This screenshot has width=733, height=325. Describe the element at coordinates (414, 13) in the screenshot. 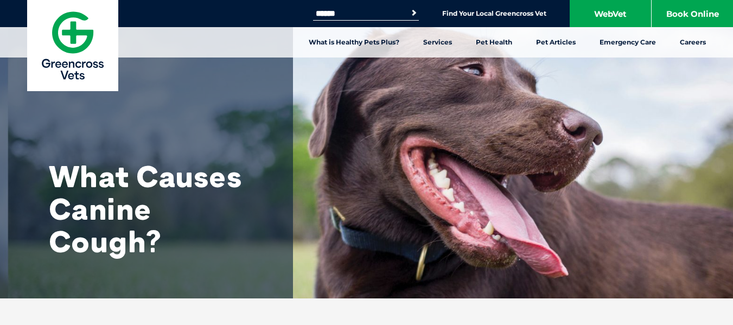

I see `button: Search` at that location.